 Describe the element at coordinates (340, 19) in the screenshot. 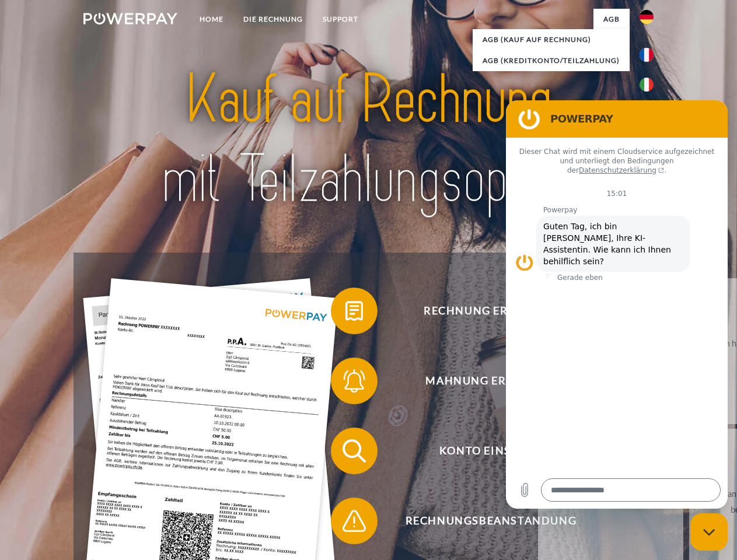

I see `a: SUPPORT` at that location.